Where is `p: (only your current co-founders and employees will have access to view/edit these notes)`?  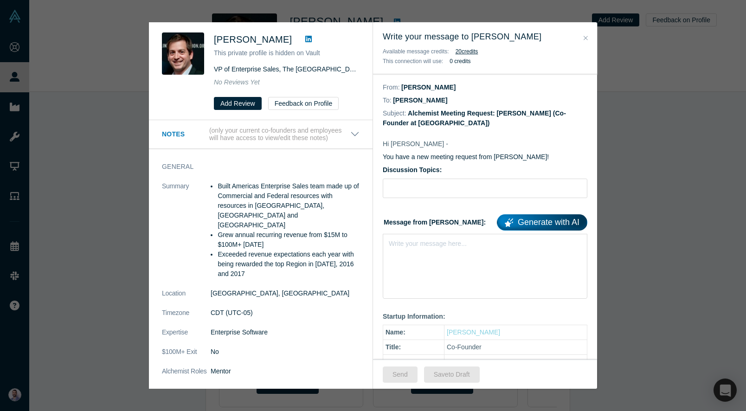 p: (only your current co-founders and employees will have access to view/edit these notes) is located at coordinates (280, 134).